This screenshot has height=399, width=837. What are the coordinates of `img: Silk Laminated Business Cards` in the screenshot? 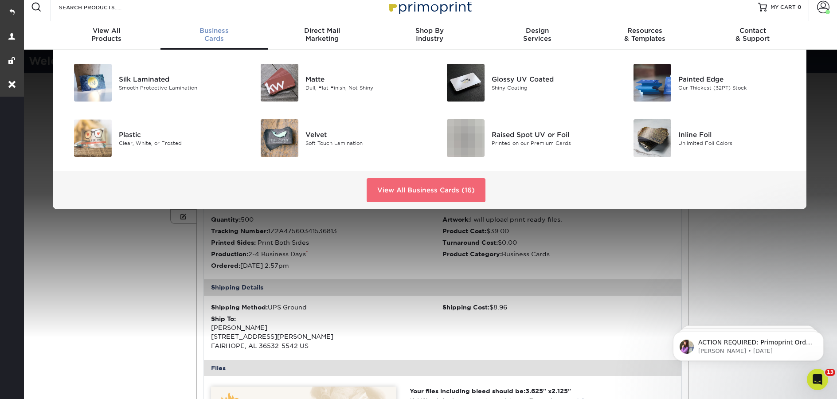 It's located at (93, 82).